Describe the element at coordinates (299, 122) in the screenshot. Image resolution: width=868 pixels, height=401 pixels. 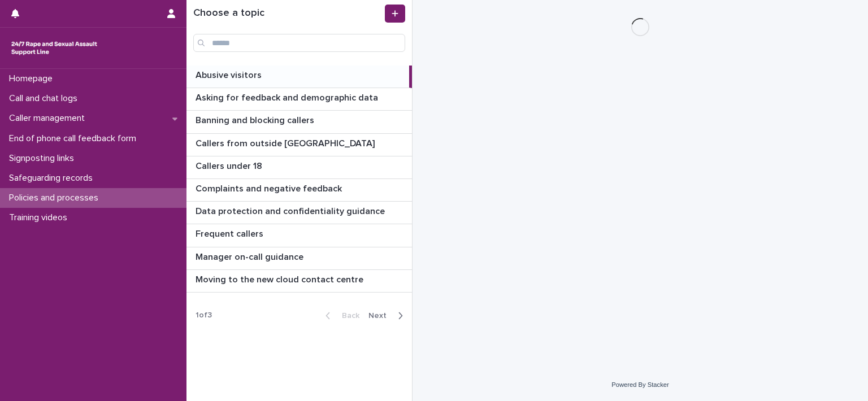
I see `a: Banning and blocking callersBanning and blocking callers` at that location.